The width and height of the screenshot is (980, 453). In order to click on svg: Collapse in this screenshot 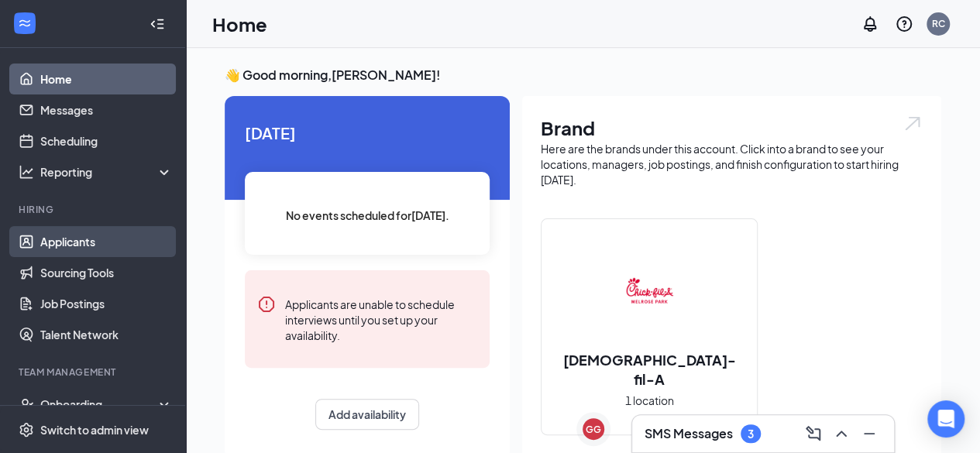, I will do `click(157, 24)`.